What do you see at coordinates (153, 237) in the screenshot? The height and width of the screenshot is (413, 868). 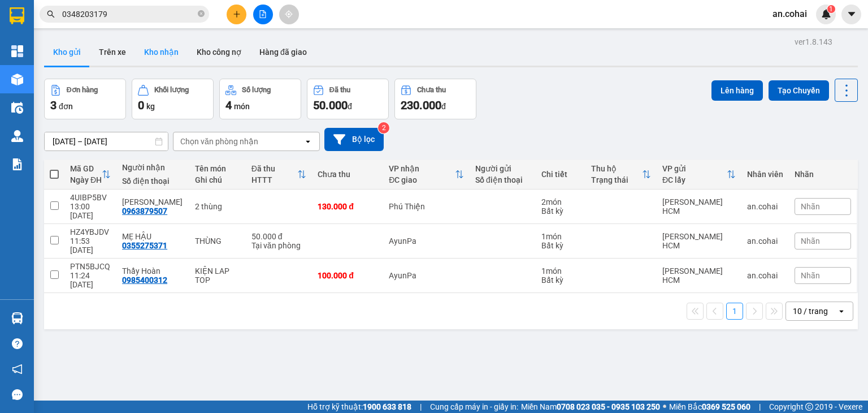 I see `div: MẸ HẬU` at bounding box center [153, 237].